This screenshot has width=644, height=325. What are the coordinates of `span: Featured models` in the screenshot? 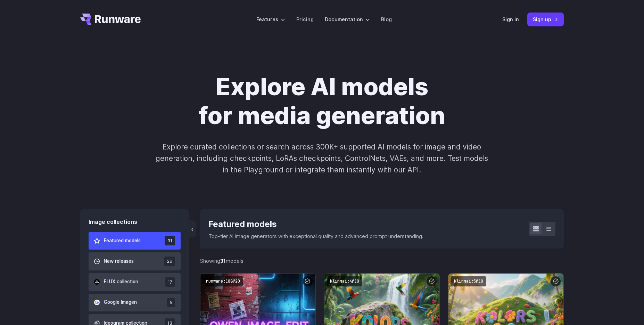 It's located at (122, 241).